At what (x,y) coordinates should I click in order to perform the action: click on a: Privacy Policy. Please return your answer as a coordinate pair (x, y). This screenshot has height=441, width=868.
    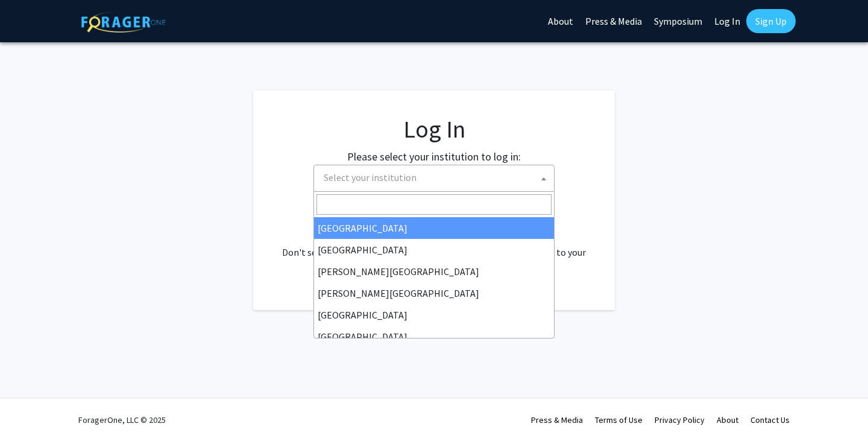
    Looking at the image, I should click on (680, 420).